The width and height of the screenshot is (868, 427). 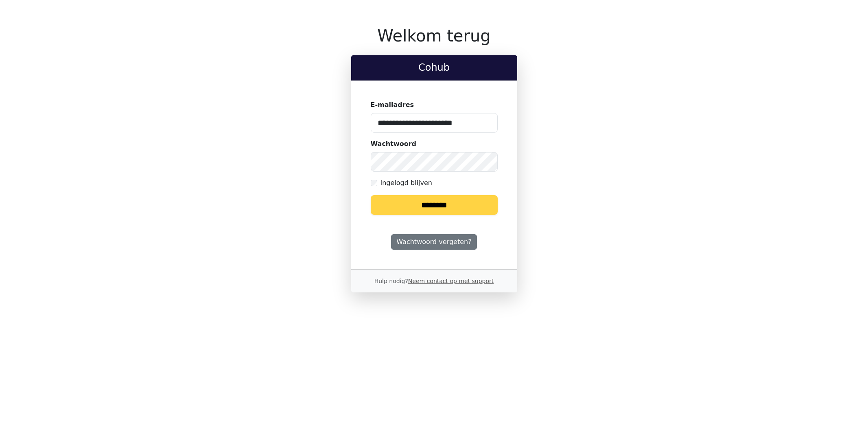 I want to click on label: Wachtwoord, so click(x=393, y=144).